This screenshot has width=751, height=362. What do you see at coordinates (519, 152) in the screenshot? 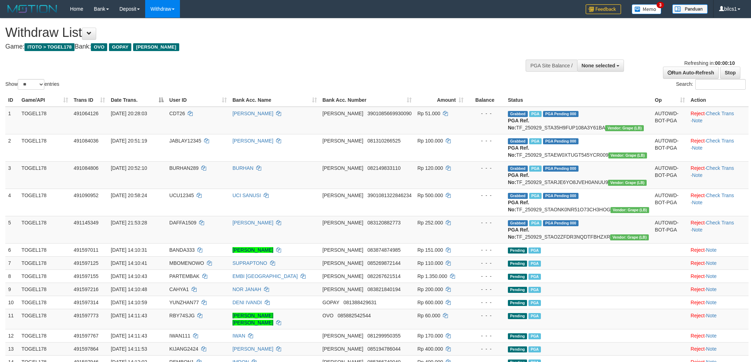
I see `b: PGA Ref. No:` at bounding box center [519, 152].